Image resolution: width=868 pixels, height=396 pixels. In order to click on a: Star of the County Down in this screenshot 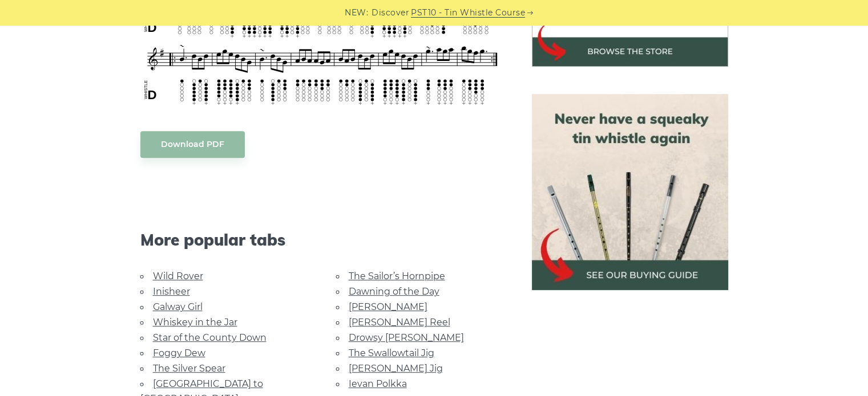, I will do `click(210, 337)`.